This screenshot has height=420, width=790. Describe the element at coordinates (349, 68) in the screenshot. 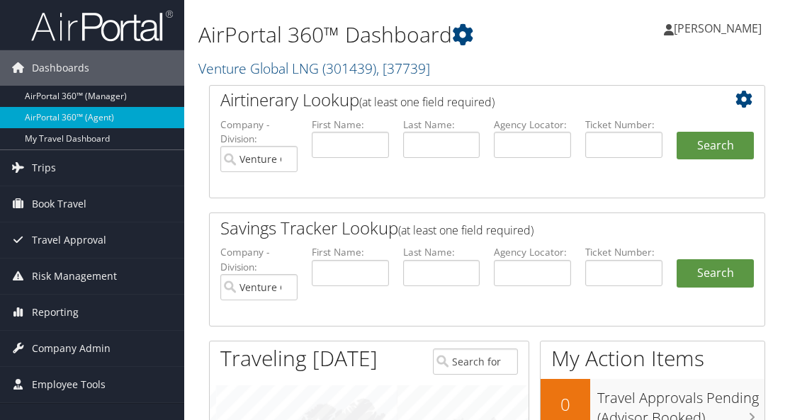

I see `span: ( 301439 )` at that location.